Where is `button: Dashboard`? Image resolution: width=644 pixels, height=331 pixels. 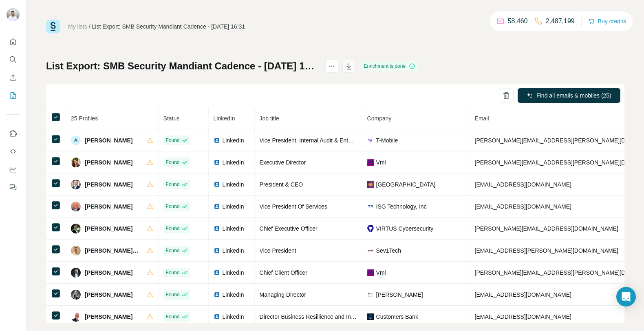 button: Dashboard is located at coordinates (13, 170).